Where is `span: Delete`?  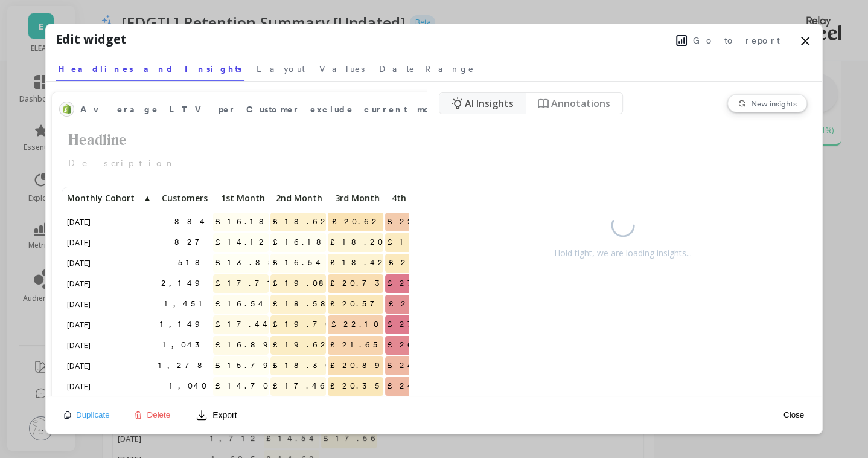
span: Delete is located at coordinates (159, 414).